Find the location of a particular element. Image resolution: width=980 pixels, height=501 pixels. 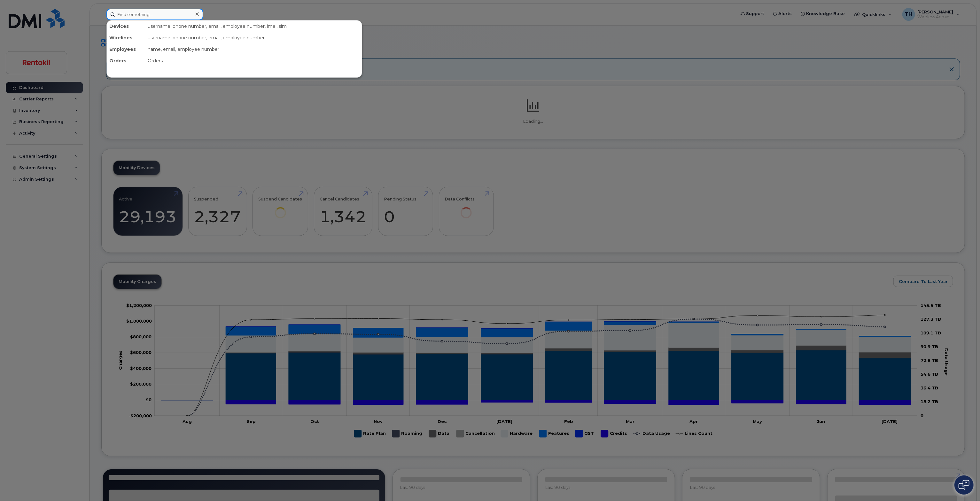

div: username, phone number, email, employee number is located at coordinates (253, 37).